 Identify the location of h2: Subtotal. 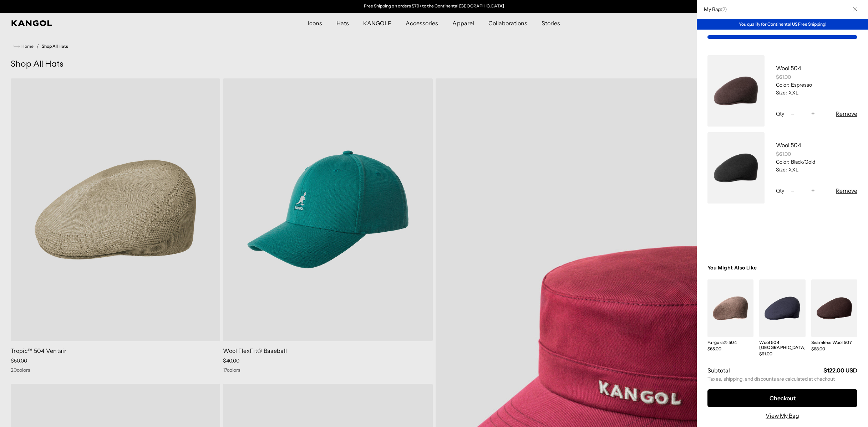
(718, 370).